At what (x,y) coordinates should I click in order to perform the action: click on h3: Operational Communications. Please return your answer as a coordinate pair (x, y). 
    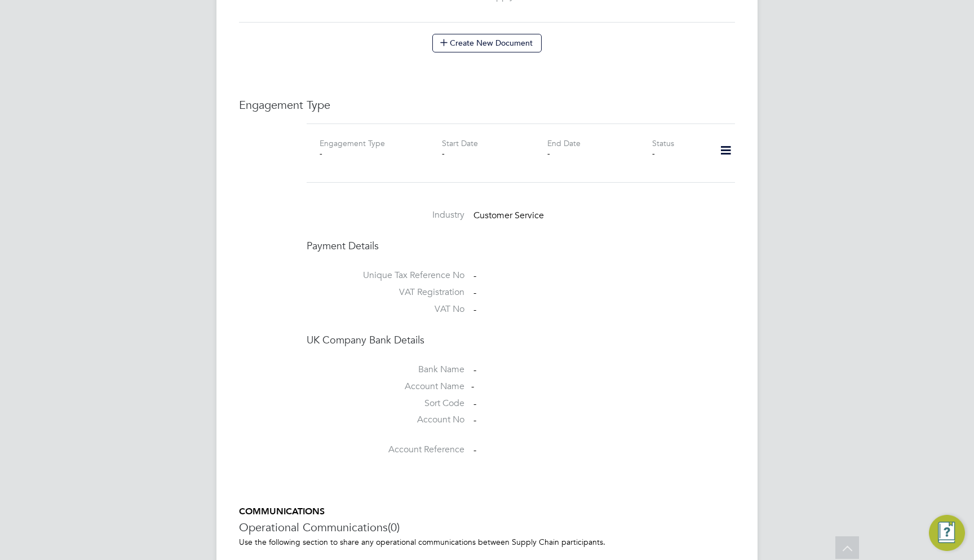
    Looking at the image, I should click on (487, 527).